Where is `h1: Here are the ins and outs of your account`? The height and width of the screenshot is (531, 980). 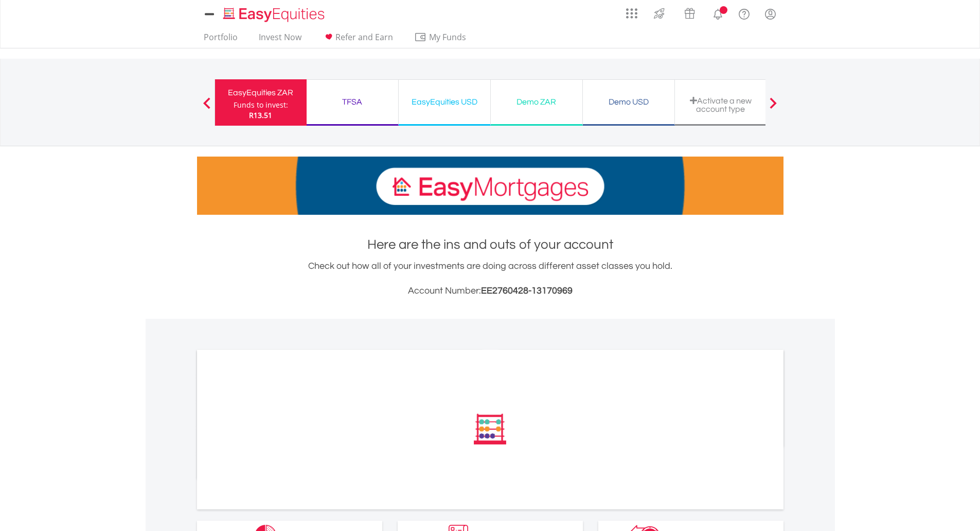 h1: Here are the ins and outs of your account is located at coordinates (490, 245).